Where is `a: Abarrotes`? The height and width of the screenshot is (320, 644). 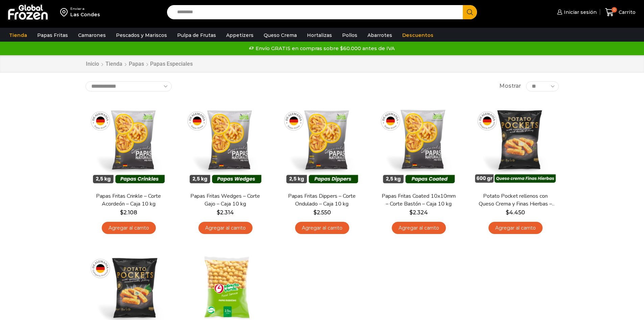 a: Abarrotes is located at coordinates (380, 35).